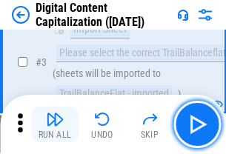  Describe the element at coordinates (102, 125) in the screenshot. I see `button: Undo` at that location.